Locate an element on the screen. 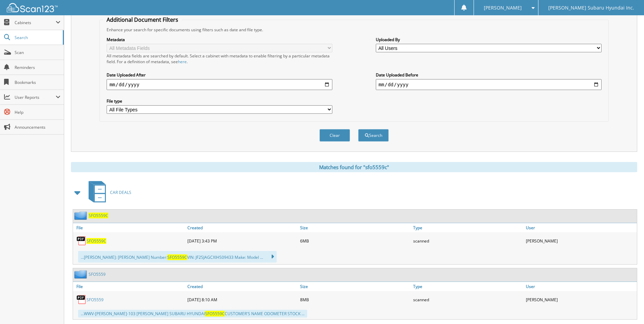 The height and width of the screenshot is (324, 644). span: Help is located at coordinates (37, 112).